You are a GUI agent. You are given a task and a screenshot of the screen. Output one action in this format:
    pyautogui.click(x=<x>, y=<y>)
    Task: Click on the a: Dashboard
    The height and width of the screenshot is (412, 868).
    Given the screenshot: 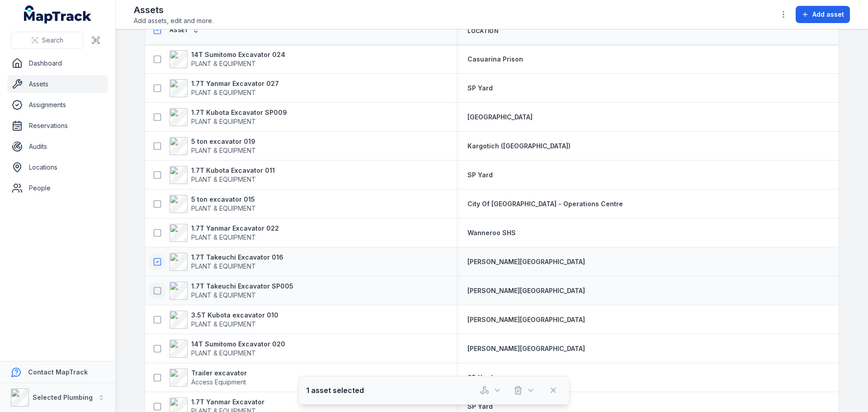 What is the action you would take?
    pyautogui.click(x=57, y=63)
    